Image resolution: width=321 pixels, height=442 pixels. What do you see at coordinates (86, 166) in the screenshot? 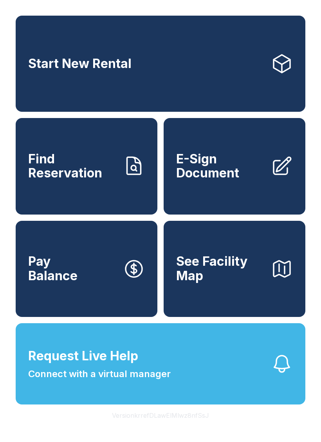
I see `a: Find Reservation` at bounding box center [86, 166].